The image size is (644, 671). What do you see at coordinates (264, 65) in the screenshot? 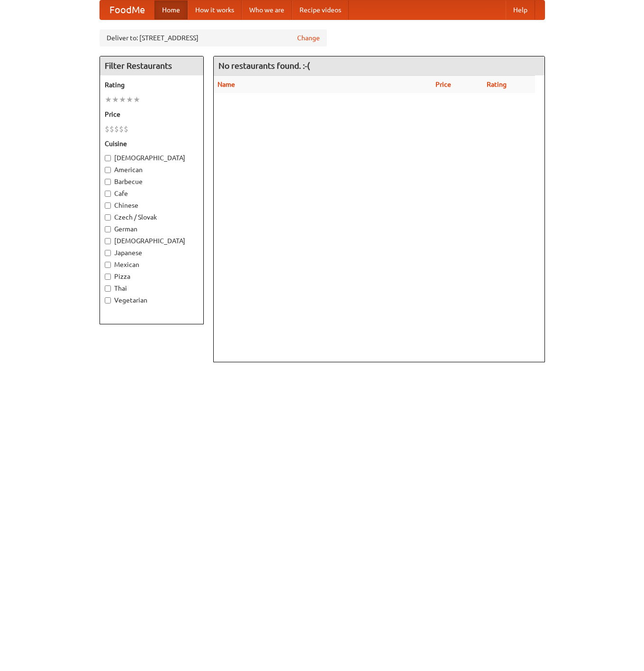
I see `ng-pluralize: No restaurants found. :-(` at bounding box center [264, 65].